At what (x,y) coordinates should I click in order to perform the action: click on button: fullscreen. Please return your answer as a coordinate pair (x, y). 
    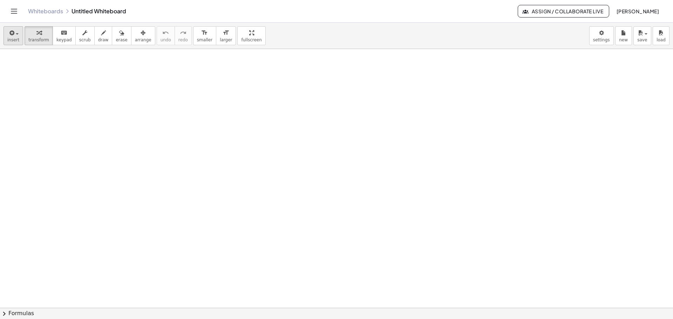
    Looking at the image, I should click on (251, 36).